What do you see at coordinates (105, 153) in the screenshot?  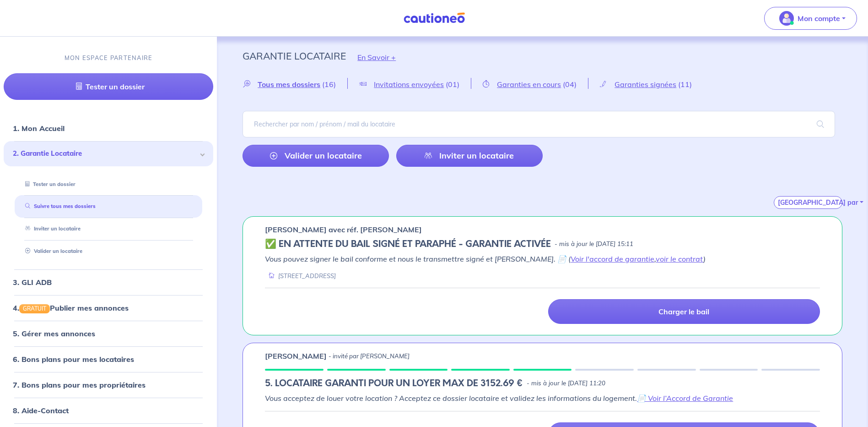 I see `span: 2. Garantie Locataire` at bounding box center [105, 153].